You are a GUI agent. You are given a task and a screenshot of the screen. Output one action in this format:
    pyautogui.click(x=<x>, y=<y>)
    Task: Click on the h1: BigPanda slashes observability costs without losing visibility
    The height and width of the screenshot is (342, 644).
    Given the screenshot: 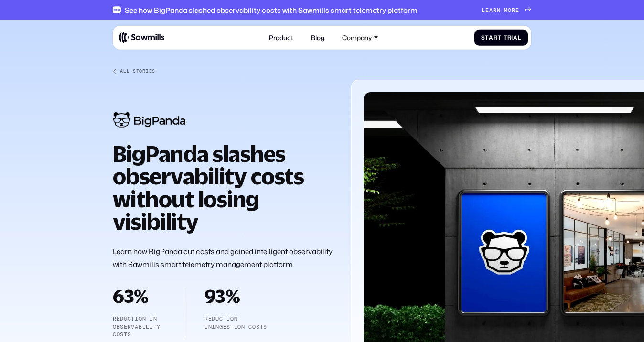 What is the action you would take?
    pyautogui.click(x=224, y=188)
    